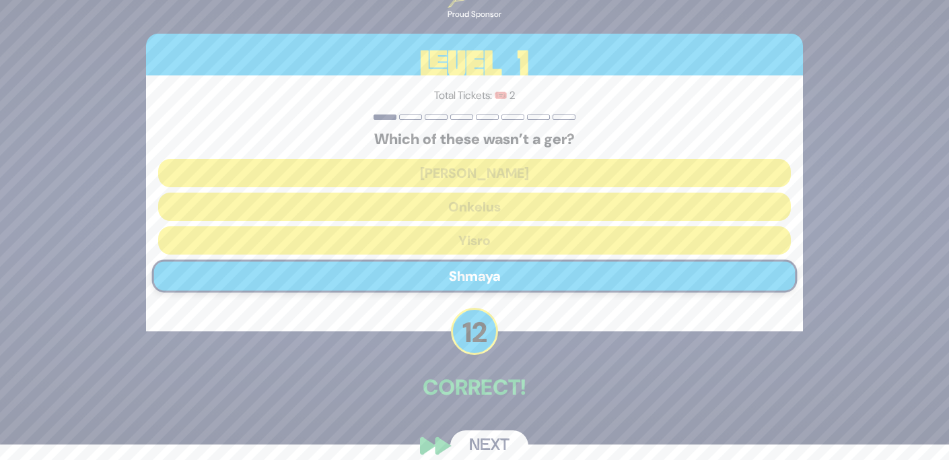  I want to click on h5: Which of these wasn’t a ger?, so click(474, 139).